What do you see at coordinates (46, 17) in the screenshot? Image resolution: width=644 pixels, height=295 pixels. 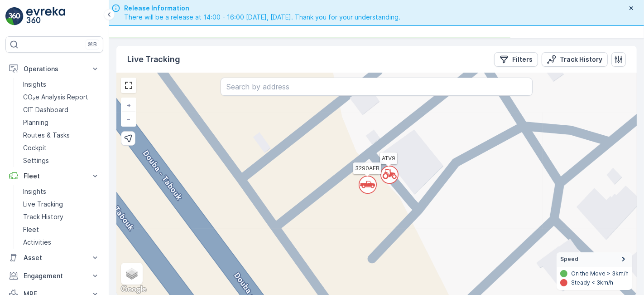 I see `img: logo_light-DOdMpM7g.png` at bounding box center [46, 17].